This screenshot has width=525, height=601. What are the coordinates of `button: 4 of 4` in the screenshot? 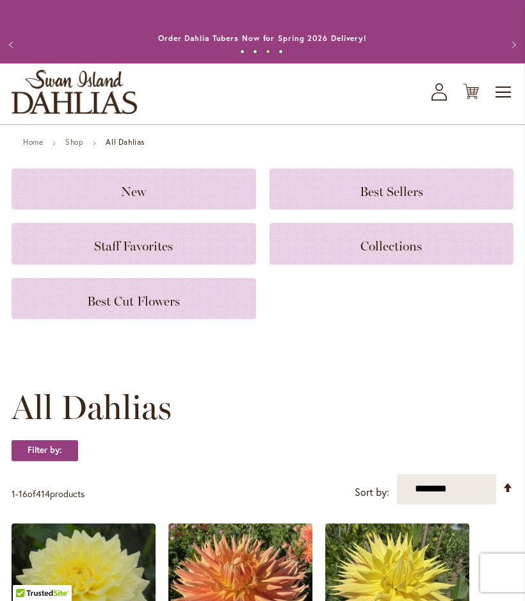 It's located at (281, 51).